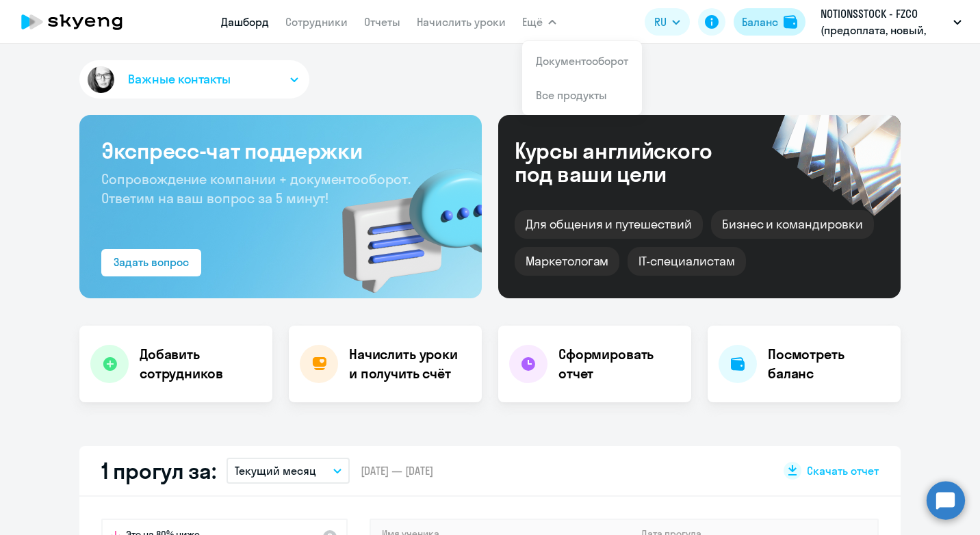  What do you see at coordinates (760, 22) in the screenshot?
I see `div: Баланс` at bounding box center [760, 22].